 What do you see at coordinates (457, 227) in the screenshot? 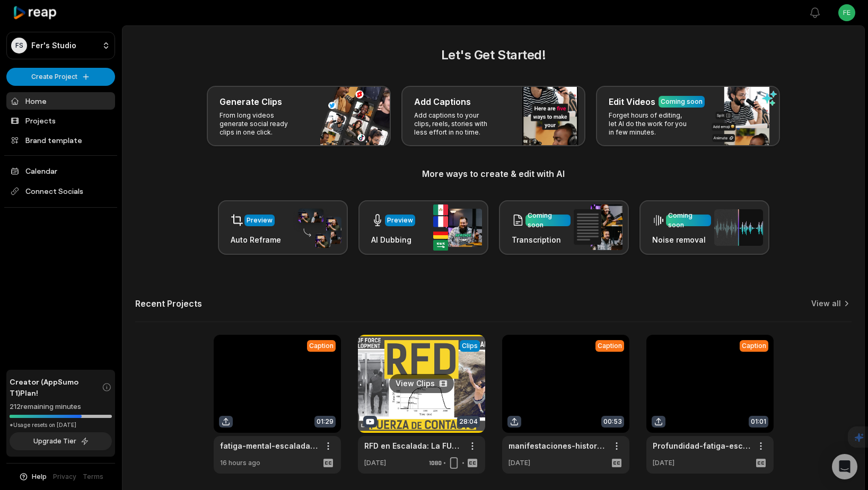
I see `img: ai_dubbing.png` at bounding box center [457, 227].